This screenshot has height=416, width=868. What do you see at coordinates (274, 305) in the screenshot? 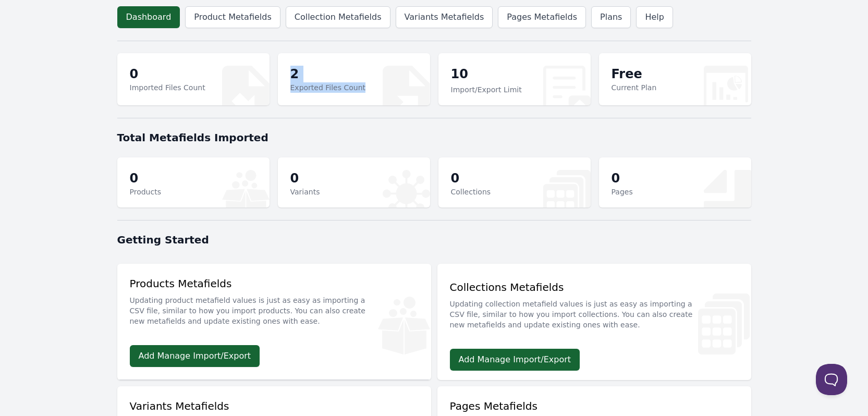
I see `div: Products Metafields` at bounding box center [274, 305].